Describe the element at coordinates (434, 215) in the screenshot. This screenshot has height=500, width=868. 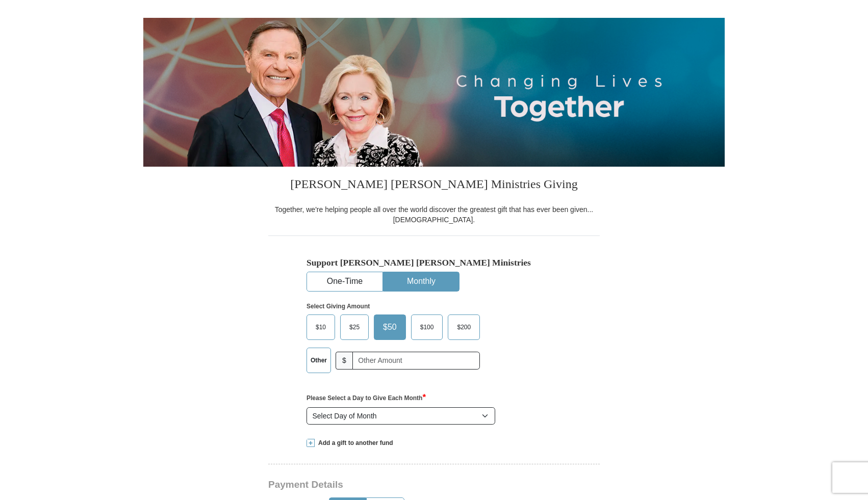
I see `div: Together, we're helping people all over the world discover the greatest gift that has ever been g...` at that location.